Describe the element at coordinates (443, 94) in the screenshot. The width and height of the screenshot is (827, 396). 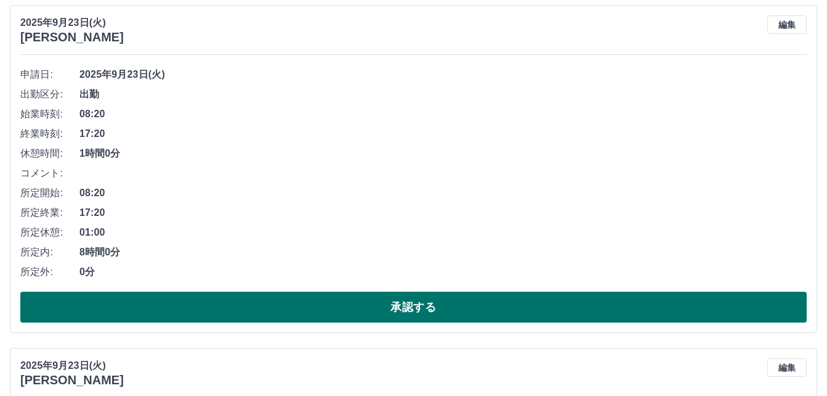
I see `span: 出勤` at that location.